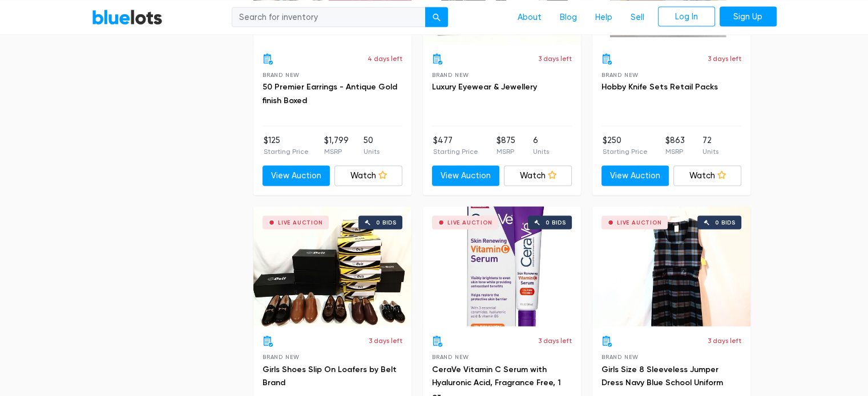  I want to click on li: 6, so click(541, 146).